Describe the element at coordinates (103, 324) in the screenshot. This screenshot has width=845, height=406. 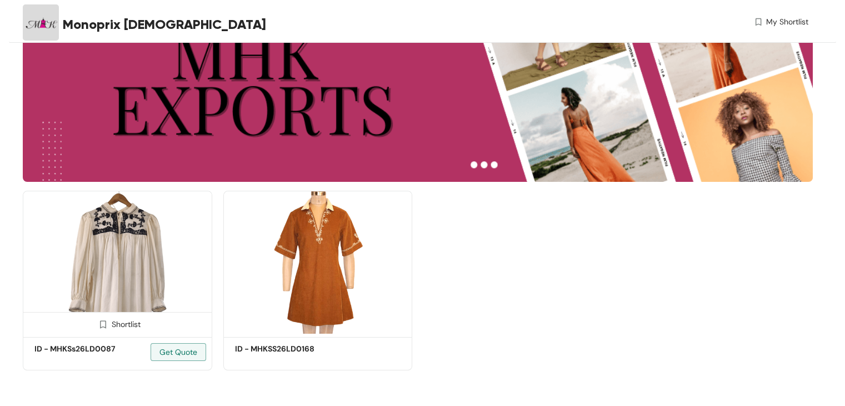
I see `img: Shortlist` at that location.